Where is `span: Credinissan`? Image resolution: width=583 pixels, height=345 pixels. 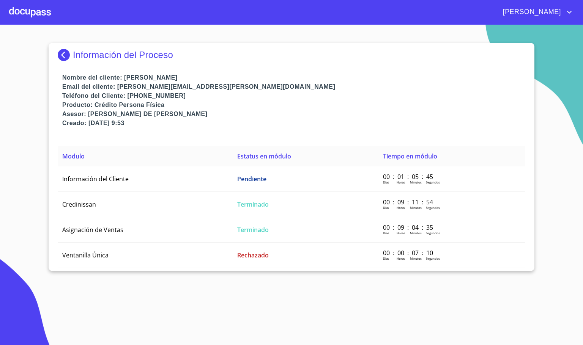 span: Credinissan is located at coordinates (79, 205).